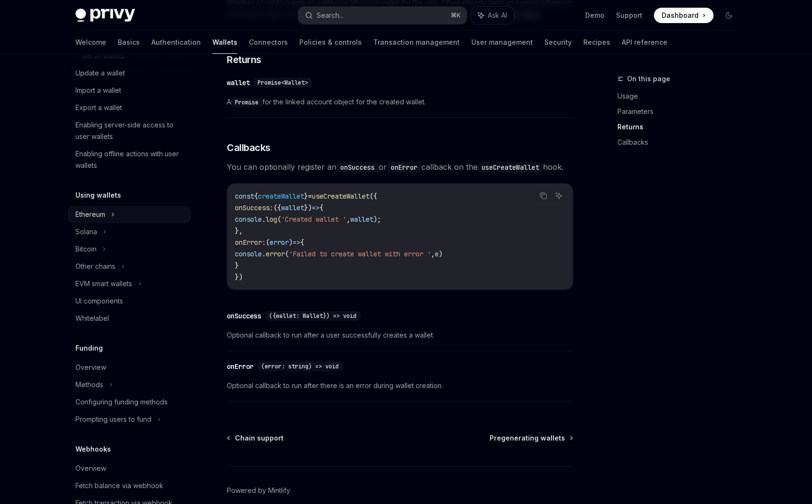 This screenshot has width=812, height=504. What do you see at coordinates (358, 167) in the screenshot?
I see `code: onSuccess` at bounding box center [358, 167].